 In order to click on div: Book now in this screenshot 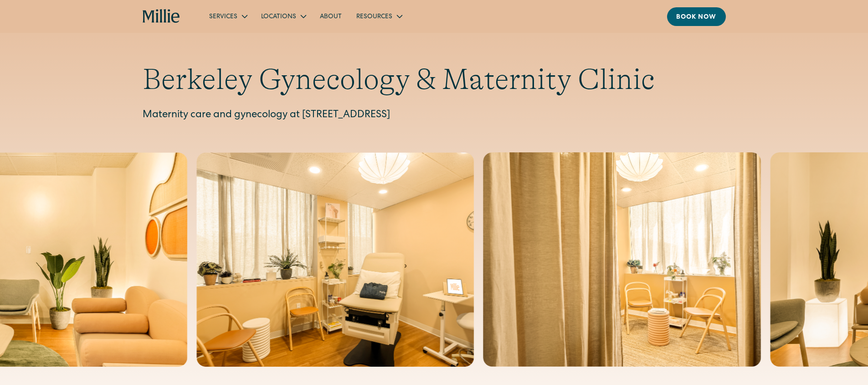, I will do `click(696, 17)`.